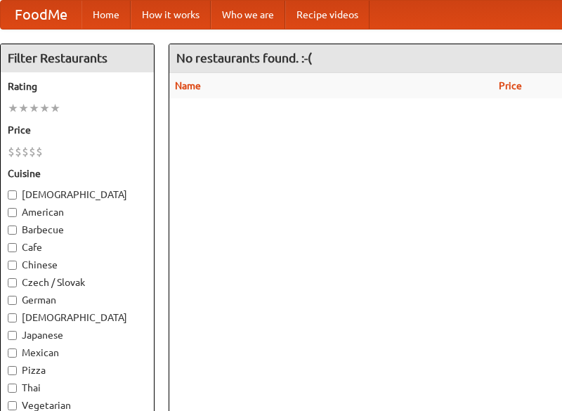 This screenshot has height=411, width=562. I want to click on input: Cafe, so click(12, 247).